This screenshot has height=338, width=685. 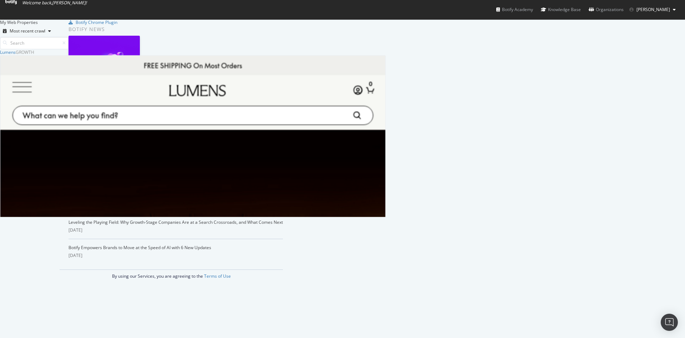 What do you see at coordinates (176, 29) in the screenshot?
I see `div: Botify news` at bounding box center [176, 29].